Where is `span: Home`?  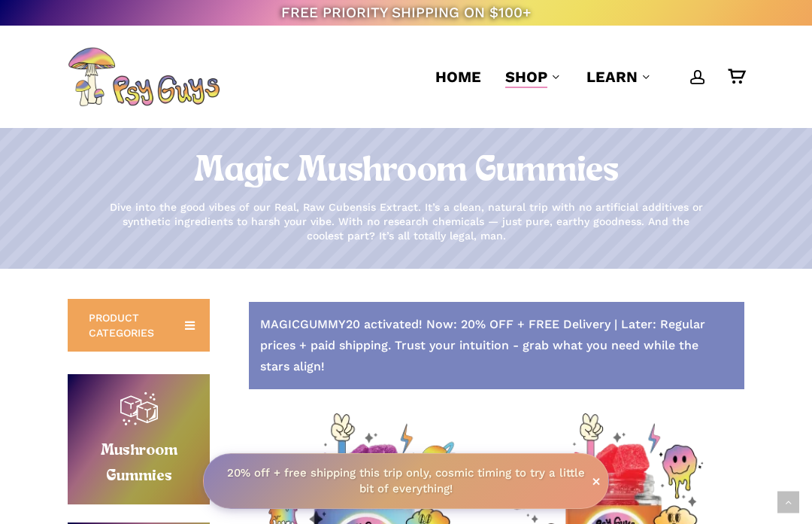 span: Home is located at coordinates (458, 77).